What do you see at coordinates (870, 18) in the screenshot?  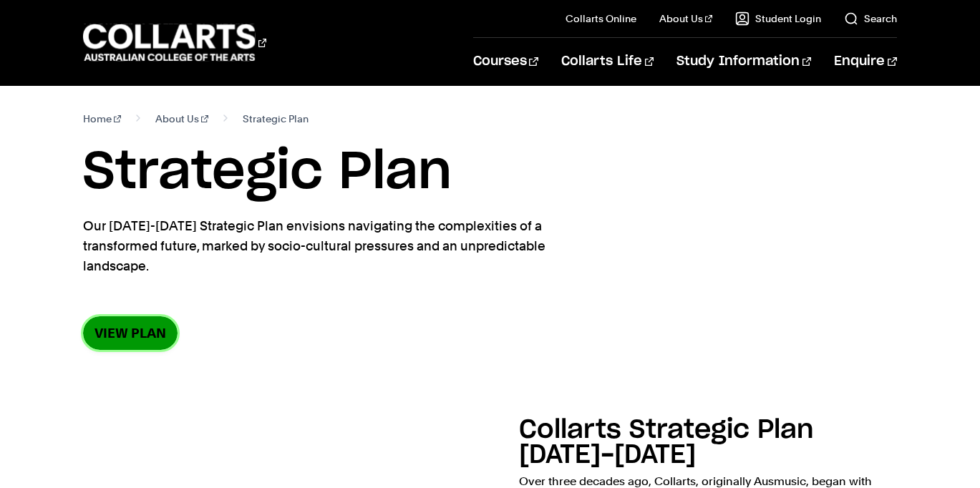 I see `a: Search` at bounding box center [870, 18].